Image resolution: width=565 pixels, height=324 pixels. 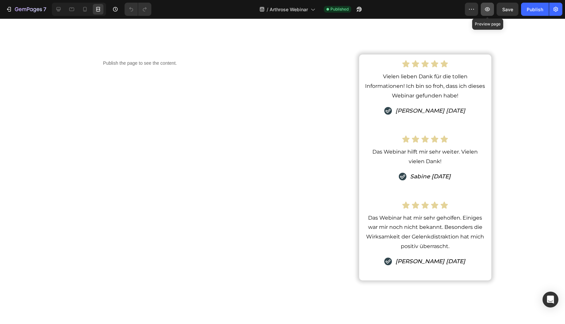 I want to click on span: Das Webinar hilft mir sehr weiter. Vielen vielen Dank!, so click(x=425, y=138).